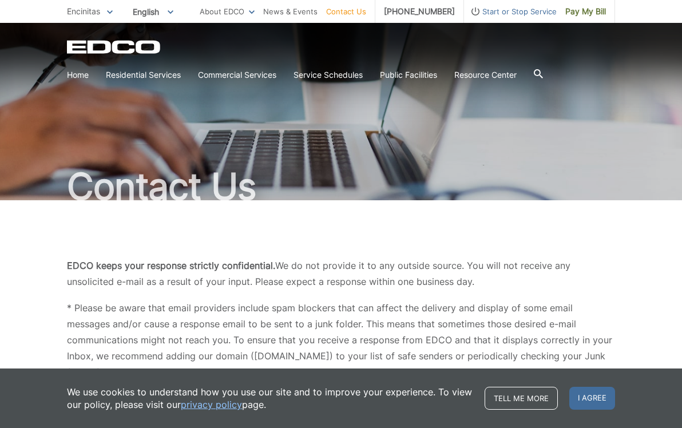  Describe the element at coordinates (84, 11) in the screenshot. I see `span: Encinitas` at that location.